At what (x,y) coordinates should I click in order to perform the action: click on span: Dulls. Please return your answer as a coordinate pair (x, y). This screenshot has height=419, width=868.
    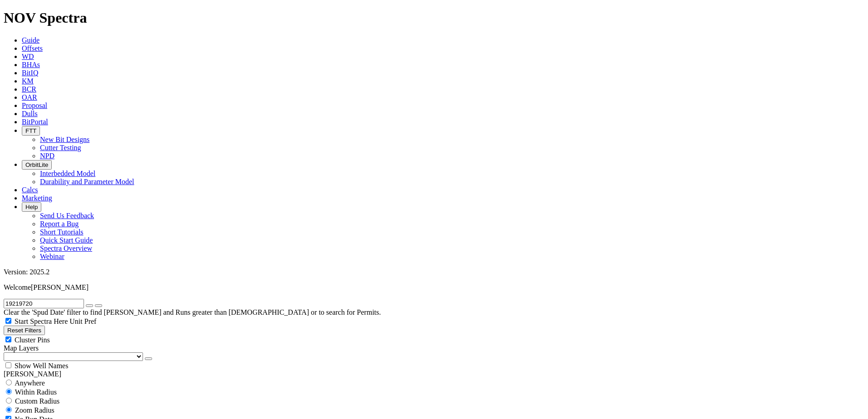
    Looking at the image, I should click on (29, 113).